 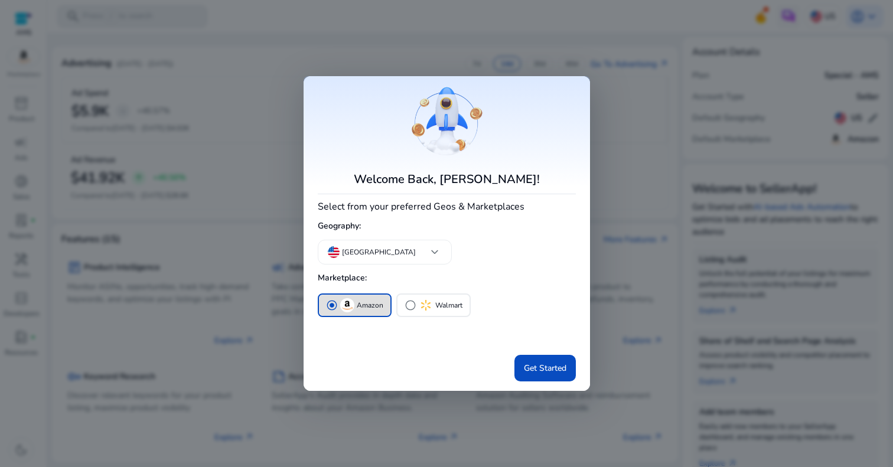 What do you see at coordinates (347, 305) in the screenshot?
I see `img: amazon.svg` at bounding box center [347, 305].